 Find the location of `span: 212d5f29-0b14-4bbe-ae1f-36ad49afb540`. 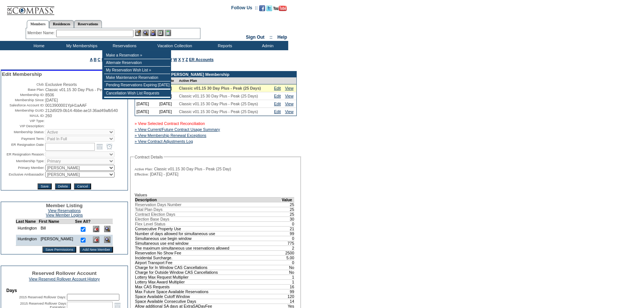

span: 212d5f29-0b14-4bbe-ae1f-36ad49afb540 is located at coordinates (81, 110).